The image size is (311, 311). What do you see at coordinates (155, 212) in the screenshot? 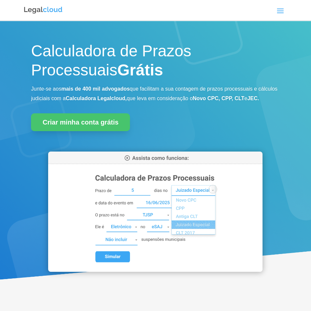
I see `img: Calculadora de Prazos Processuais da Legalcloud` at bounding box center [155, 212].